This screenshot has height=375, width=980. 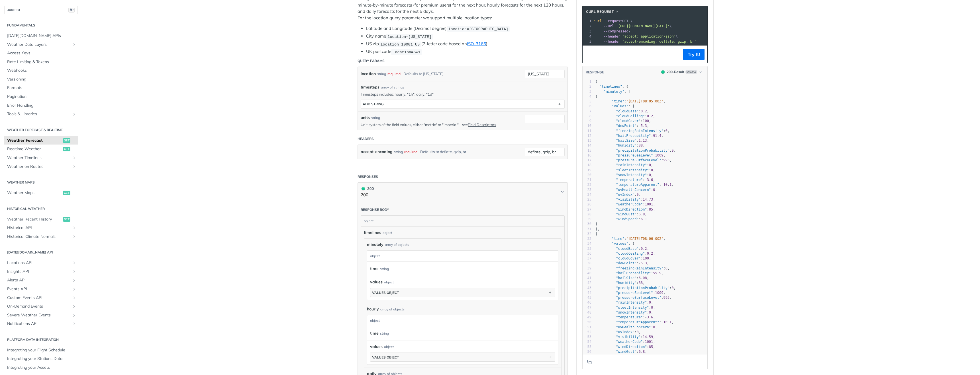 What do you see at coordinates (691, 72) in the screenshot?
I see `span: Example` at bounding box center [691, 72].